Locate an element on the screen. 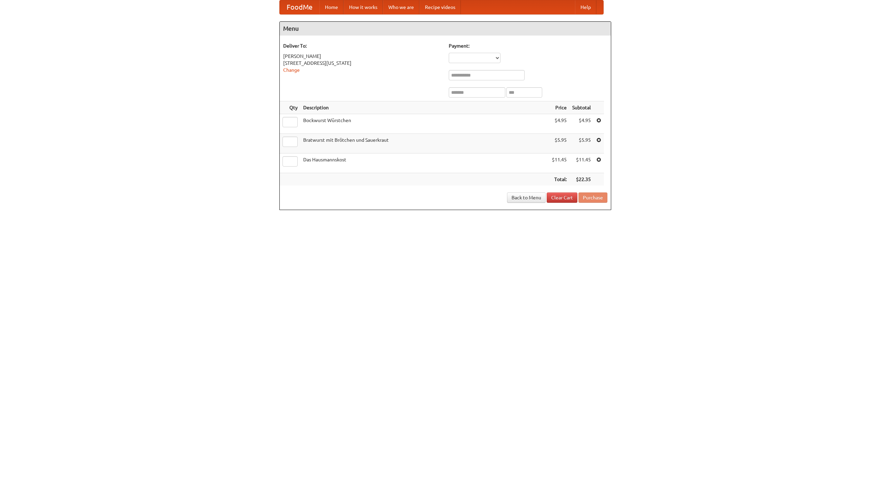 Image resolution: width=883 pixels, height=488 pixels. td: Das Hausmannskost is located at coordinates (425, 163).